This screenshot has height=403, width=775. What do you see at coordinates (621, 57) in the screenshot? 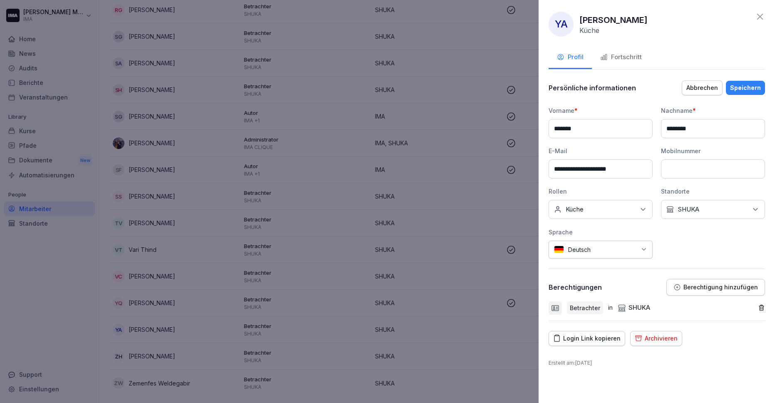
I see `div: Fortschritt` at bounding box center [621, 57].